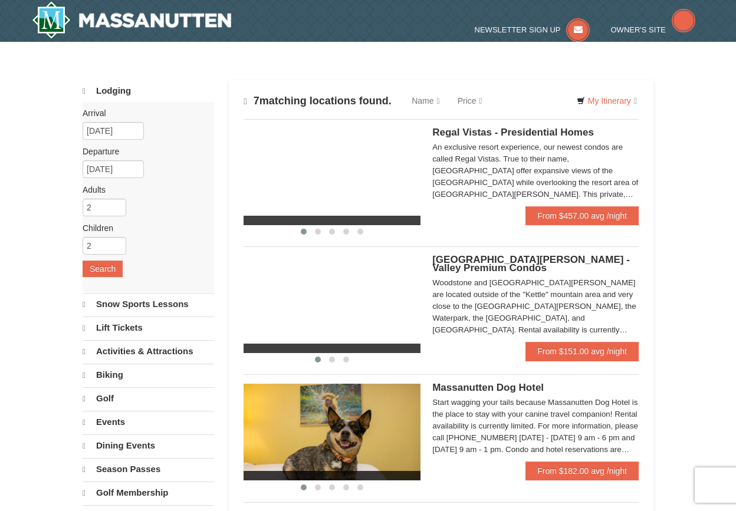  What do you see at coordinates (582, 352) in the screenshot?
I see `a: From $151.00 avg /night` at bounding box center [582, 352].